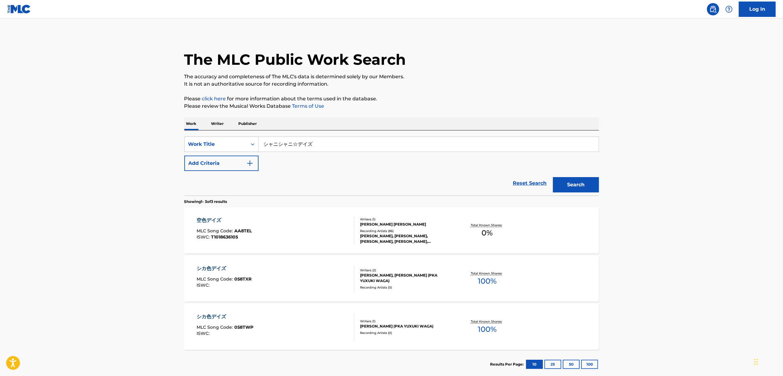 This screenshot has height=376, width=783. What do you see at coordinates (756, 362) in the screenshot?
I see `div: Drag` at bounding box center [756, 362].